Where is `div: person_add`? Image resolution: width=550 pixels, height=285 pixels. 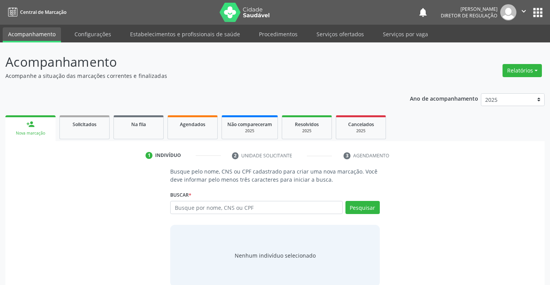 div: person_add is located at coordinates (31, 124).